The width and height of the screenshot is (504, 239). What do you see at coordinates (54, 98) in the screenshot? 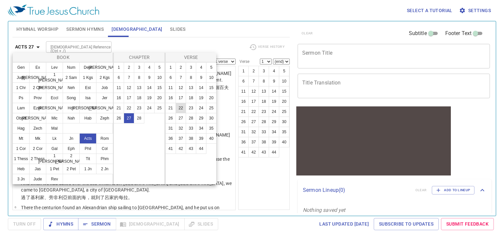
I see `button: Eccl` at bounding box center [54, 98].